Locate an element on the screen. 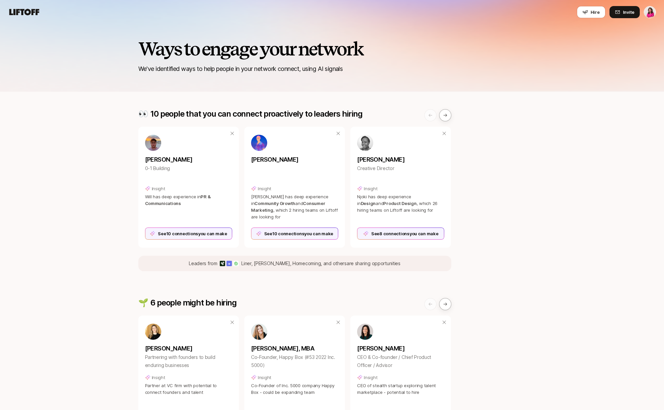  p: We've identified ways to help people in your network connect, using AI signals is located at coordinates (332, 69).